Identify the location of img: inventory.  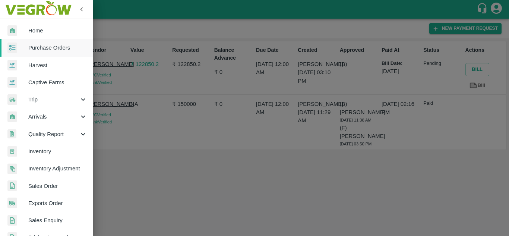
(12, 168).